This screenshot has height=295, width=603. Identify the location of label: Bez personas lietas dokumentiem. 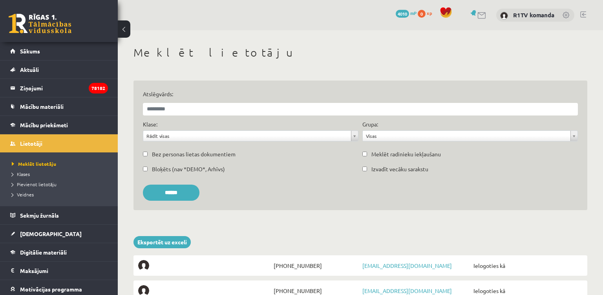
(194, 154).